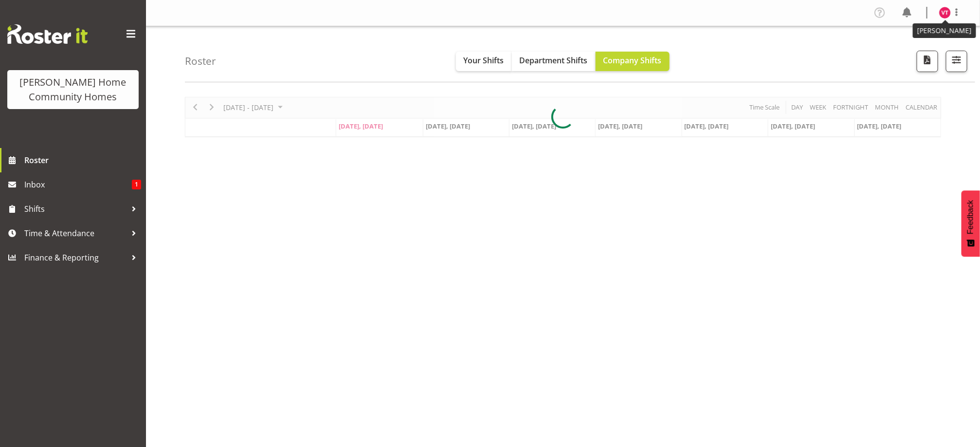  I want to click on span: Shifts, so click(75, 209).